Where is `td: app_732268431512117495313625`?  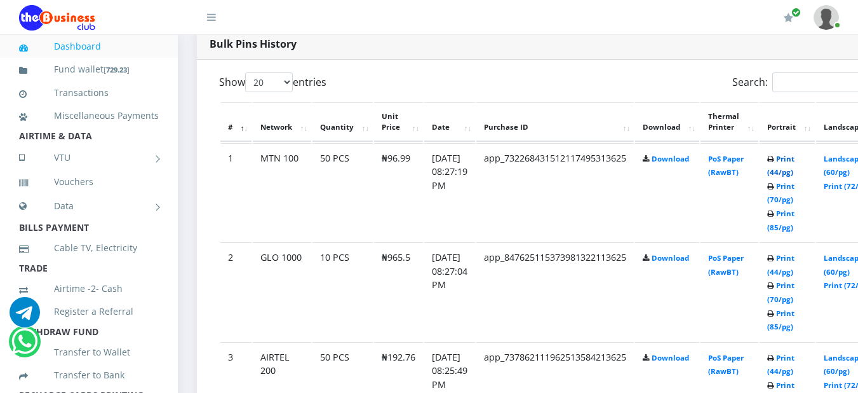 td: app_732268431512117495313625 is located at coordinates (555, 192).